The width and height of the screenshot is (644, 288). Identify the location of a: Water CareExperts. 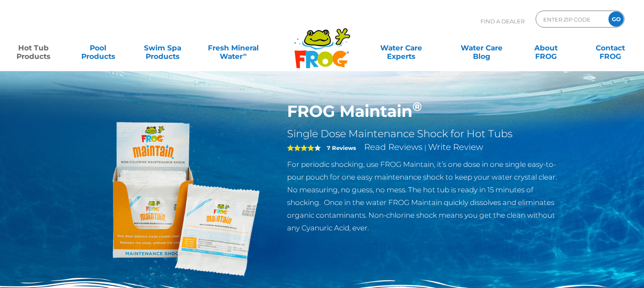
(401, 48).